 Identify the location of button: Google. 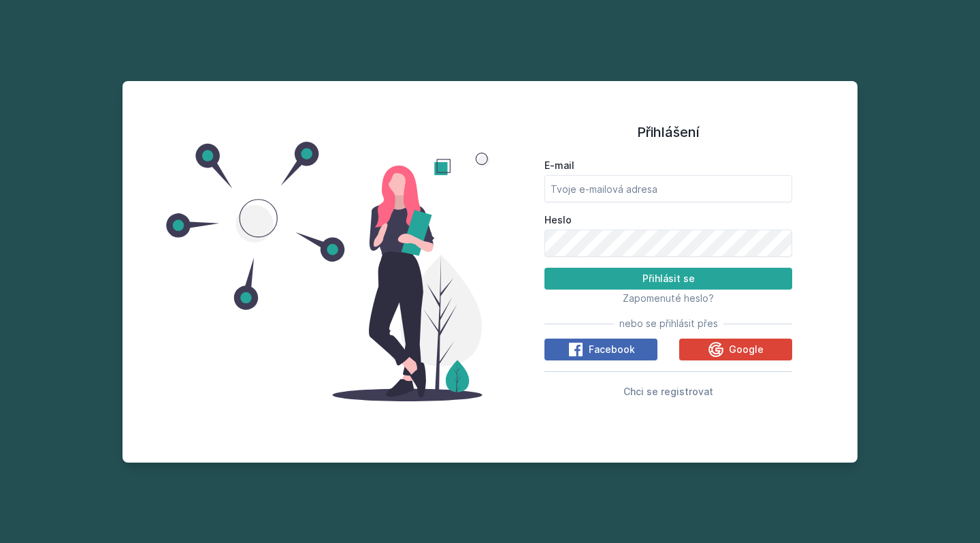
(736, 350).